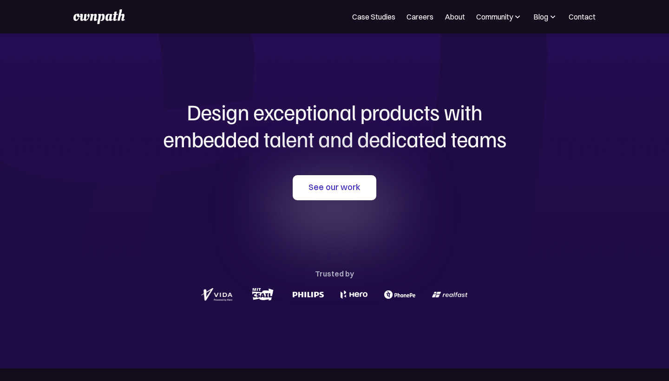 Image resolution: width=669 pixels, height=381 pixels. What do you see at coordinates (335, 125) in the screenshot?
I see `h1: Design exceptional products with embedded talent and dedicated teams` at bounding box center [335, 125].